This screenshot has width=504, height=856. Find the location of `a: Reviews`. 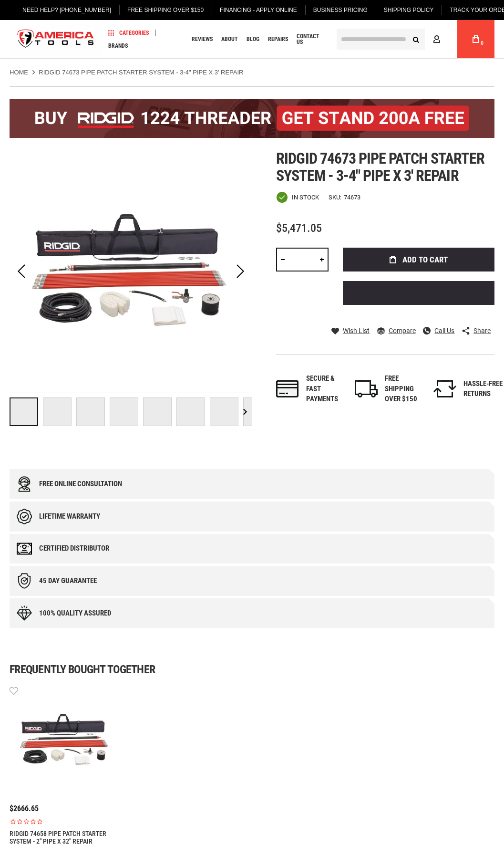

a: Reviews is located at coordinates (202, 39).